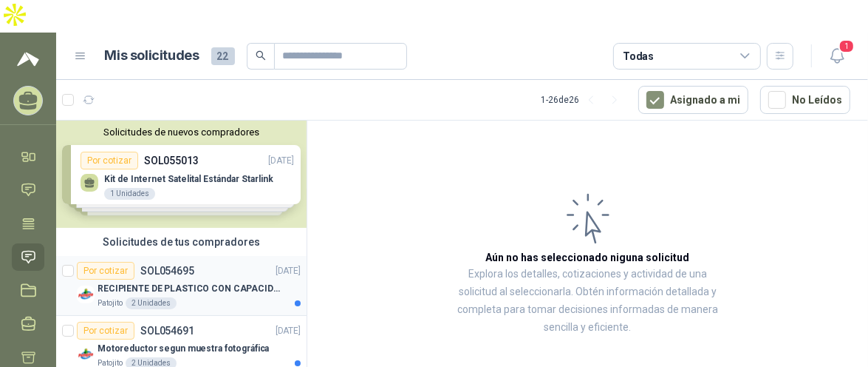 The image size is (868, 367). I want to click on div: Todas, so click(638, 56).